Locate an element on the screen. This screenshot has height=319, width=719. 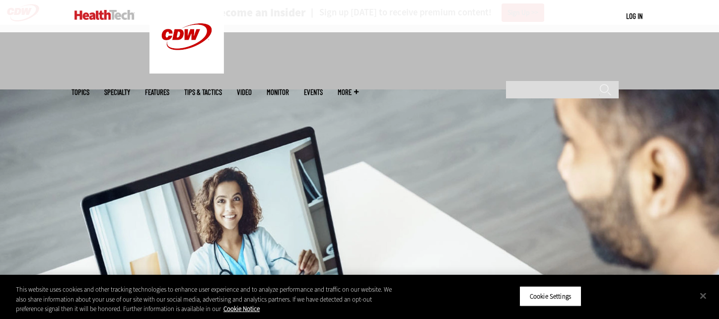
a: More information about your privacy is located at coordinates (241, 308).